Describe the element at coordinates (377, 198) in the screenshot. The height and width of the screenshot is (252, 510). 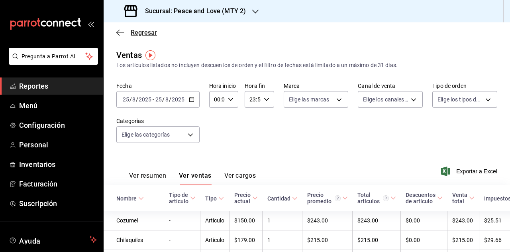
I see `span: Total artículos` at that location.